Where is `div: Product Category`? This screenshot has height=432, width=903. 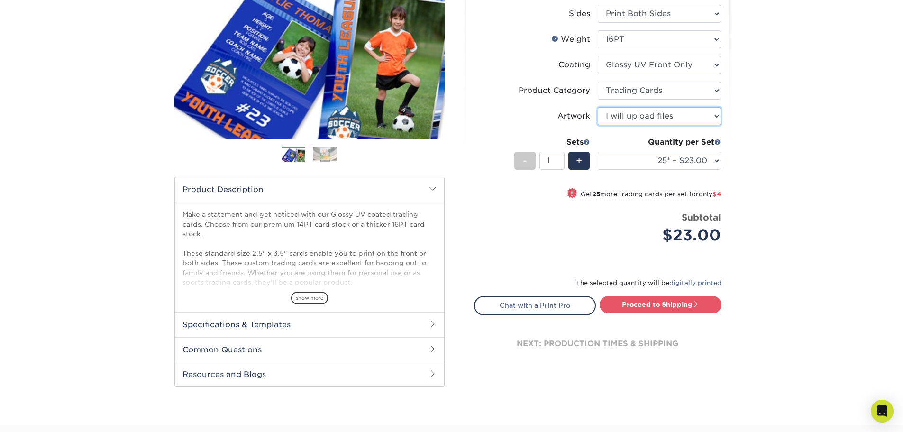
div: Product Category is located at coordinates (554, 91).